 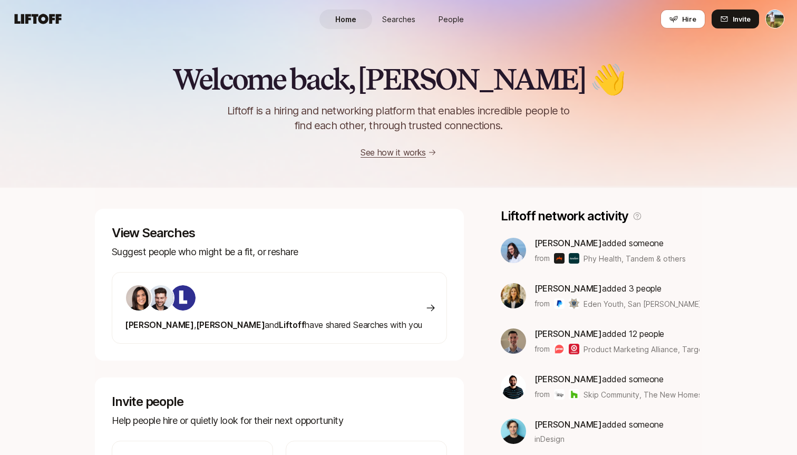 What do you see at coordinates (574, 258) in the screenshot?
I see `img: Tandem` at bounding box center [574, 258].